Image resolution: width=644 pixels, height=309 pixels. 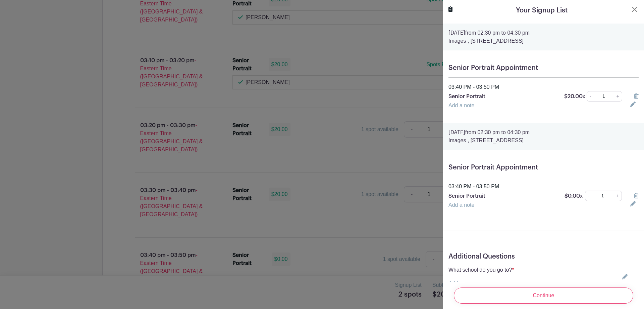 I want to click on p: $20.00, so click(x=575, y=96).